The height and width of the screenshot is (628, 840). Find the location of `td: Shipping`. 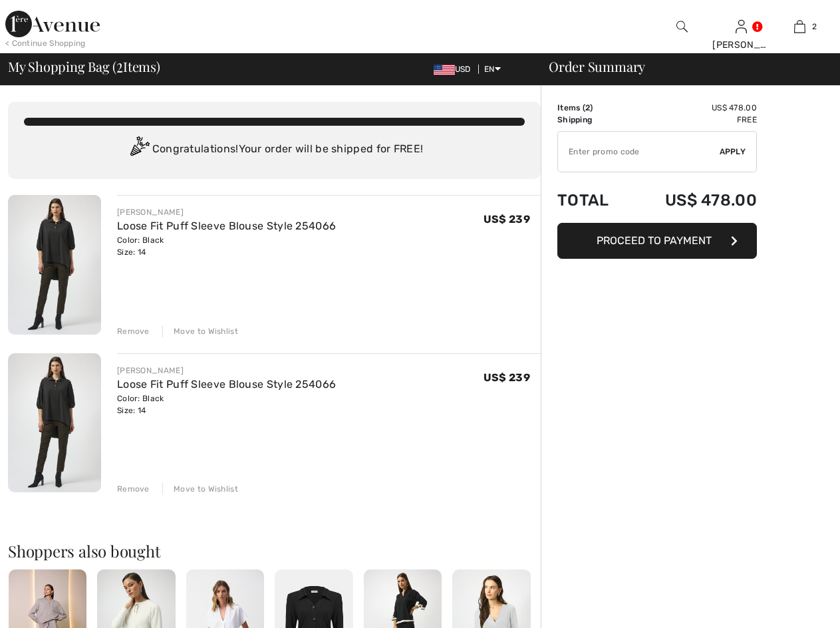

td: Shipping is located at coordinates (593, 120).